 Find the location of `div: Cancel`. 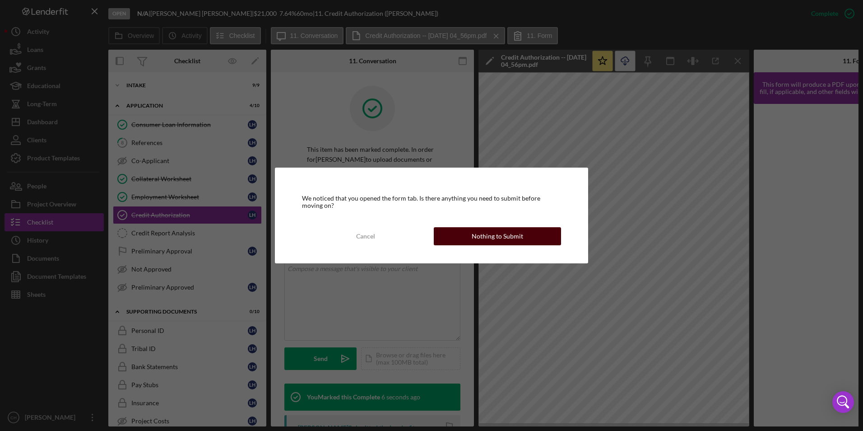

div: Cancel is located at coordinates (366, 236).